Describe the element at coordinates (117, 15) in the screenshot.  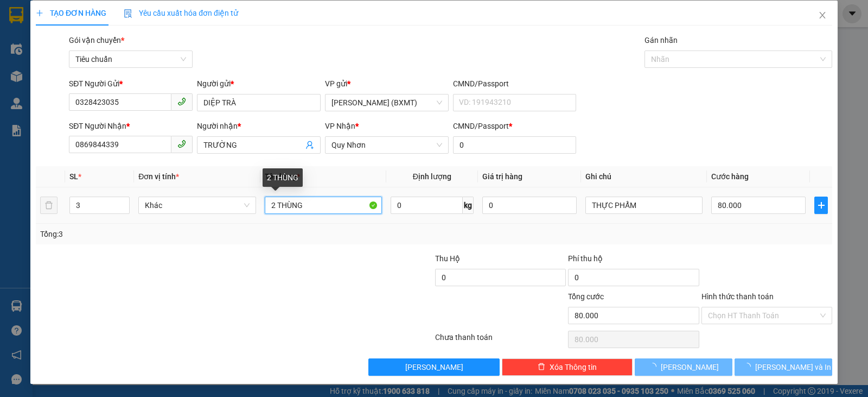
I see `span: Nhận:` at that location.